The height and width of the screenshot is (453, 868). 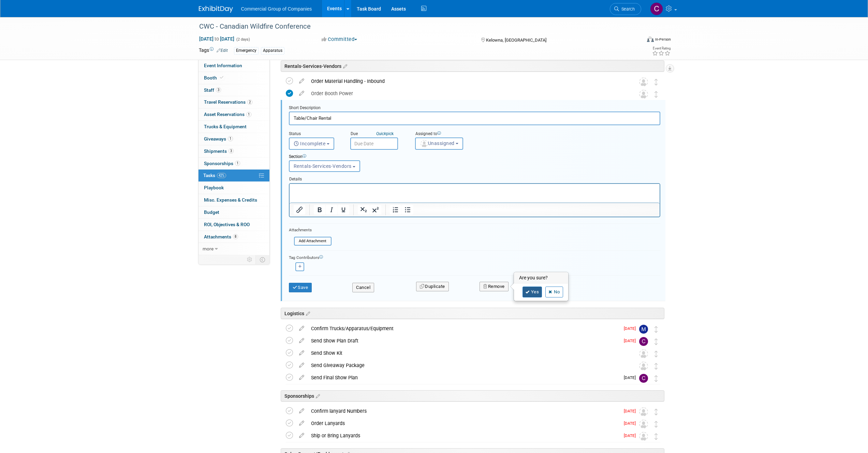 What do you see at coordinates (222, 50) in the screenshot?
I see `a: Edit` at bounding box center [222, 50].